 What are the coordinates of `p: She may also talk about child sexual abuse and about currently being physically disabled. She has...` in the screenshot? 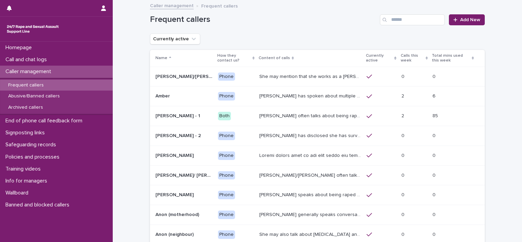 It's located at (311, 233).